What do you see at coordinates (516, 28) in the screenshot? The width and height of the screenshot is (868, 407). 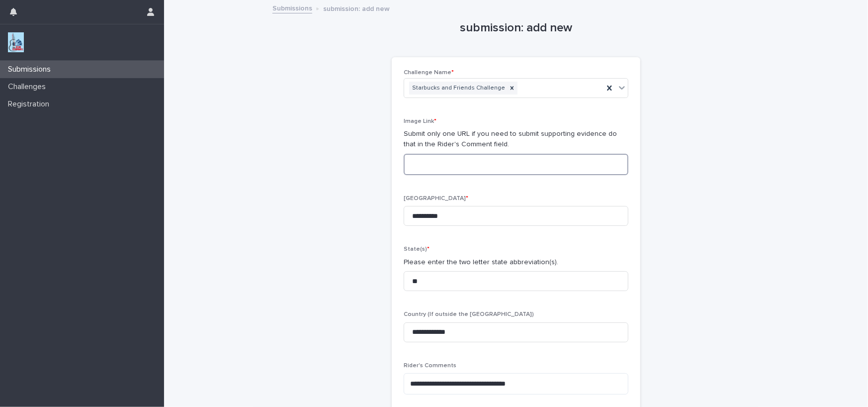 I see `h1: submission: add new` at bounding box center [516, 28].